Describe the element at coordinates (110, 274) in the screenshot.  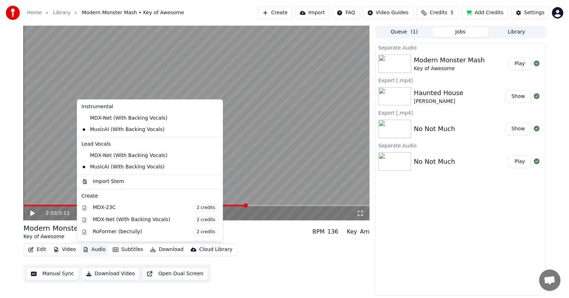
I see `button: Download Video` at that location.